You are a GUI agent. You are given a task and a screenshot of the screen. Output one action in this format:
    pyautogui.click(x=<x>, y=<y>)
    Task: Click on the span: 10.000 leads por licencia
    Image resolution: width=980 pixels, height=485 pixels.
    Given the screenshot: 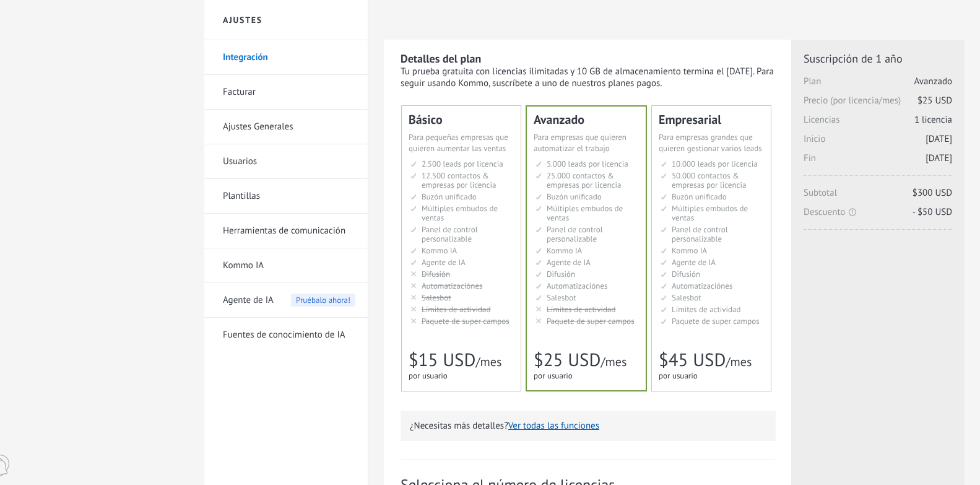 What is the action you would take?
    pyautogui.click(x=714, y=163)
    